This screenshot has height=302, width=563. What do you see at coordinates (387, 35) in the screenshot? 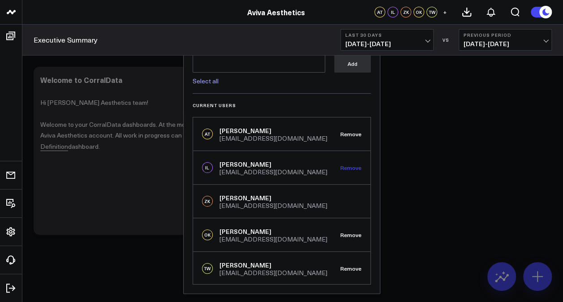
I see `b: Last 30 Days` at bounding box center [387, 35].